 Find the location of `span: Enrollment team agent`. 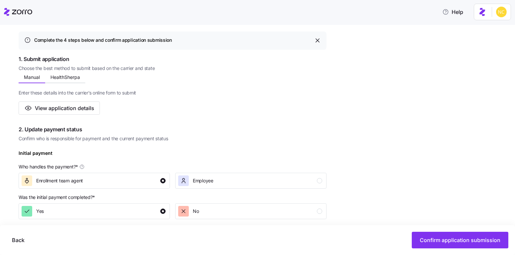

span: Enrollment team agent is located at coordinates (59, 181).